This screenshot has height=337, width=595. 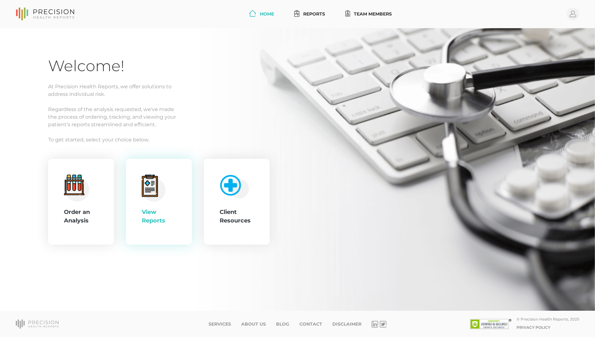 I want to click on a: Blog, so click(x=283, y=324).